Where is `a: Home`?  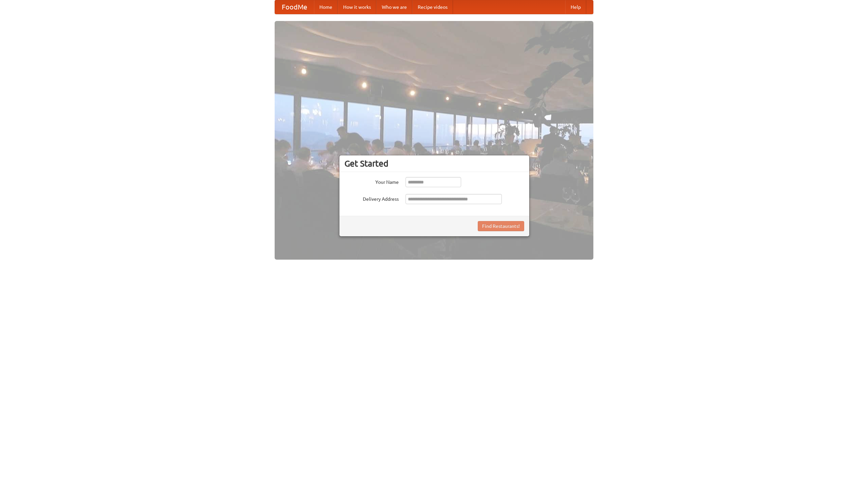
a: Home is located at coordinates (326, 7).